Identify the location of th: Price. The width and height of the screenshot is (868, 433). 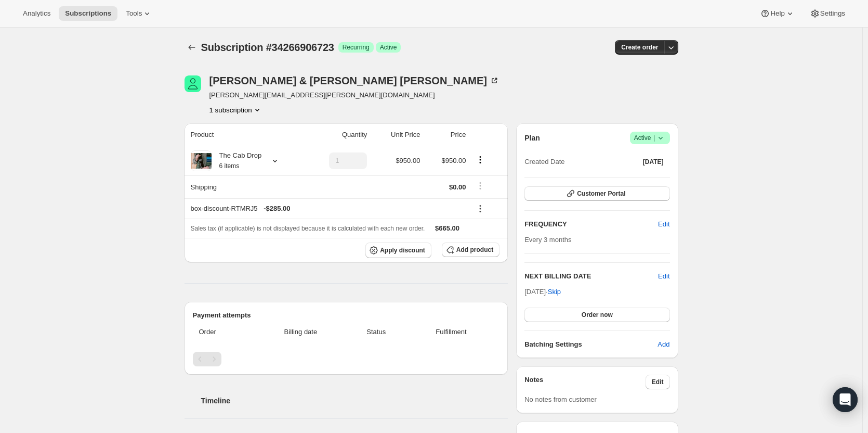
(446, 134).